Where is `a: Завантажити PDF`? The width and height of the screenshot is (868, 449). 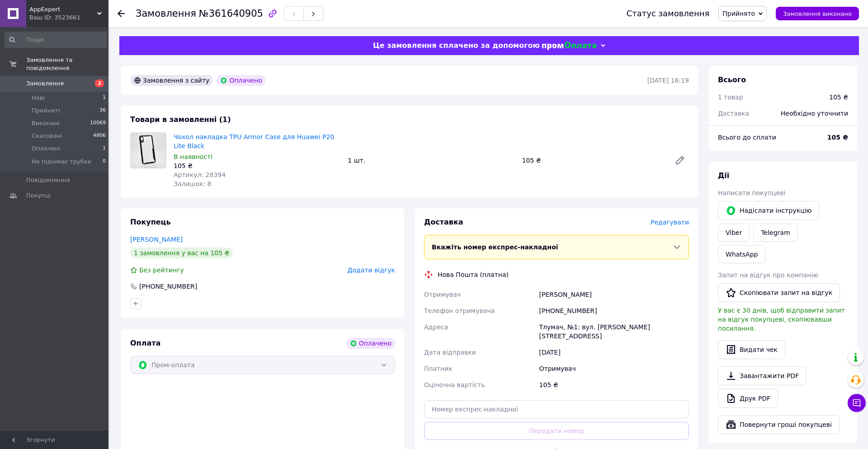
a: Завантажити PDF is located at coordinates (763, 376).